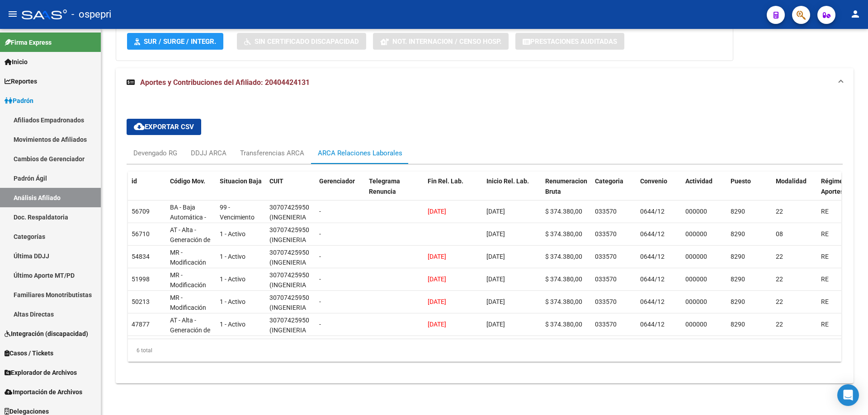  What do you see at coordinates (512, 191) in the screenshot?
I see `datatable-header-cell: Inicio Rel. Lab.` at bounding box center [512, 191].